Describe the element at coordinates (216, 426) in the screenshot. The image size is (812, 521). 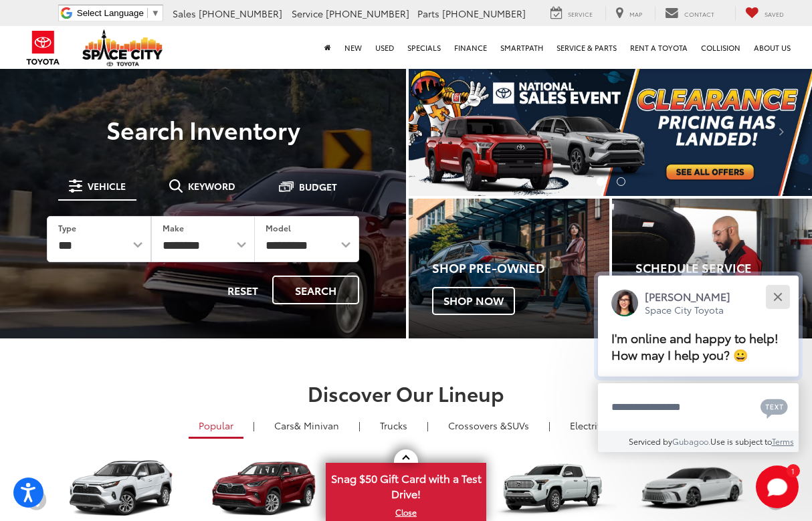
I see `a: Popular` at that location.